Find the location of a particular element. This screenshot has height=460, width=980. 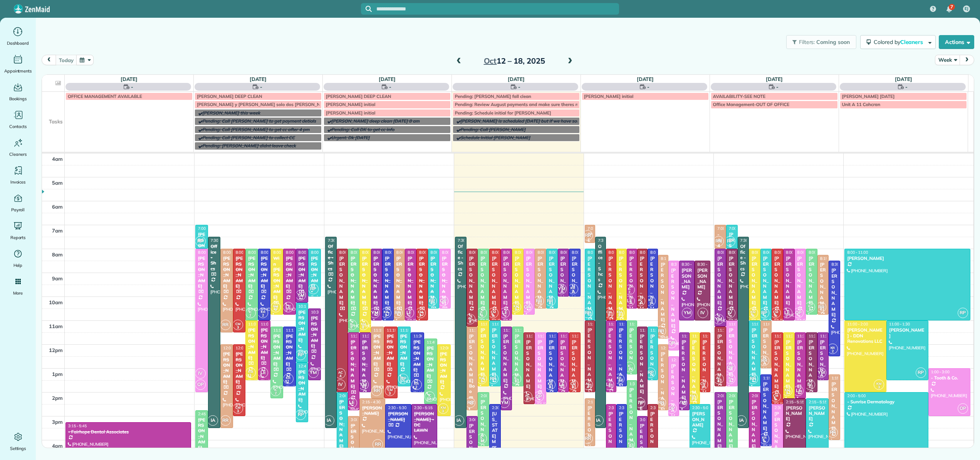

span: 8:00 - 11:15 is located at coordinates (479, 252).